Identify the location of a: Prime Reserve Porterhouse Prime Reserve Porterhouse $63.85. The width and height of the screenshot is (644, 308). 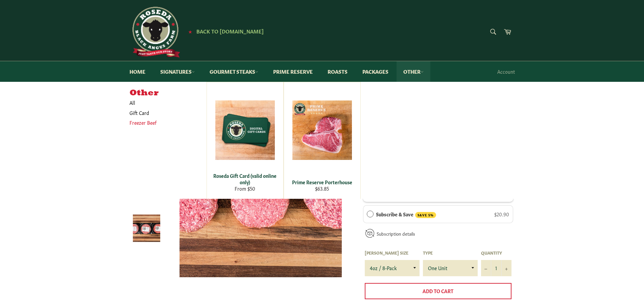
(322, 140).